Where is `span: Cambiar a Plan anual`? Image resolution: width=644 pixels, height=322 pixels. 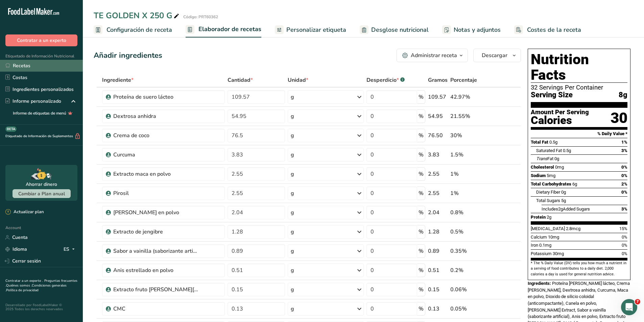
span: Cambiar a Plan anual is located at coordinates (41, 194).